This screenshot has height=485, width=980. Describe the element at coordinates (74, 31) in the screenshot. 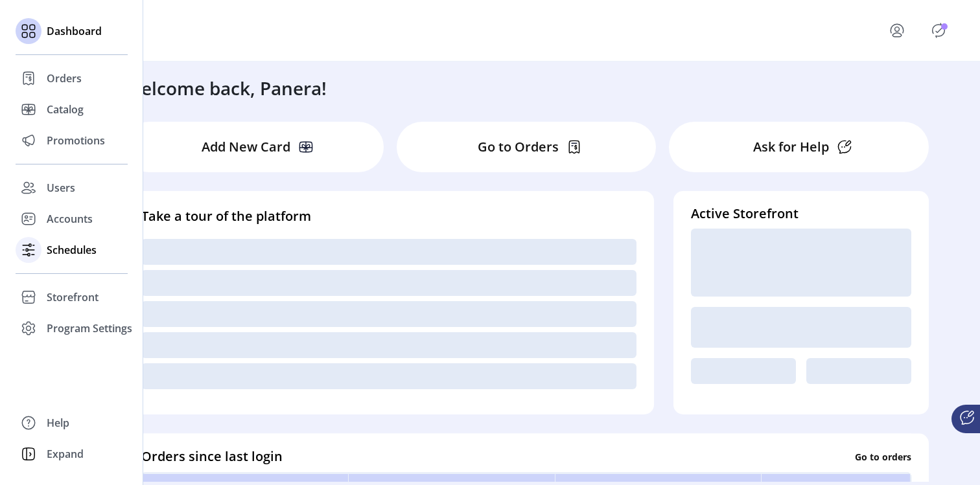

I see `span: Dashboard` at that location.